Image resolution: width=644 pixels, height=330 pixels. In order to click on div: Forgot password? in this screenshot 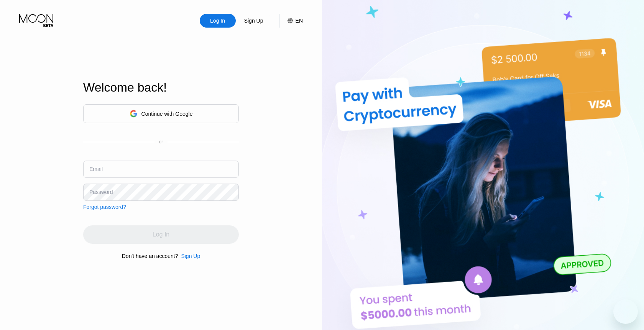, I will do `click(105, 207)`.